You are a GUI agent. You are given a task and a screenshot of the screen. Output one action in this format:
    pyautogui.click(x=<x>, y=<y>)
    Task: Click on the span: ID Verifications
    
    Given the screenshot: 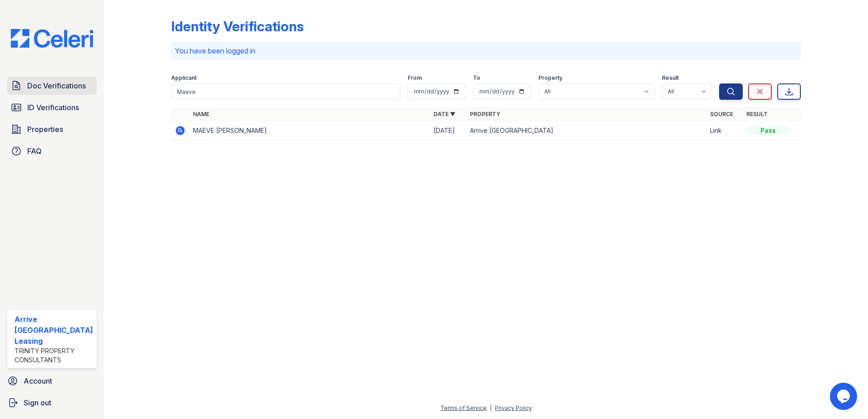 What is the action you would take?
    pyautogui.click(x=53, y=108)
    